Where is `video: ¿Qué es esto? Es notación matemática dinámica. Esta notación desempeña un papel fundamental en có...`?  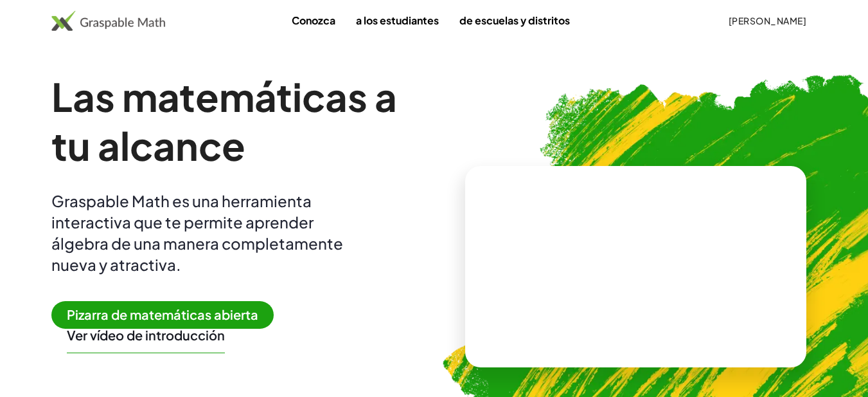 video: ¿Qué es esto? Es notación matemática dinámica. Esta notación desempeña un papel fundamental en có... is located at coordinates (635, 266).